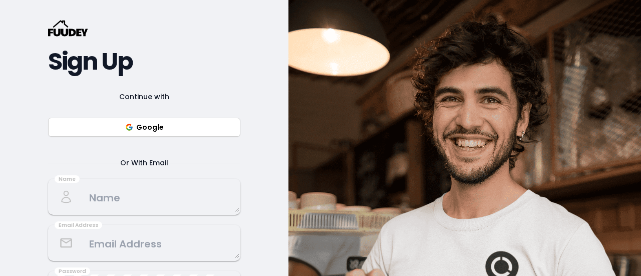  I want to click on h2: Sign Up, so click(144, 62).